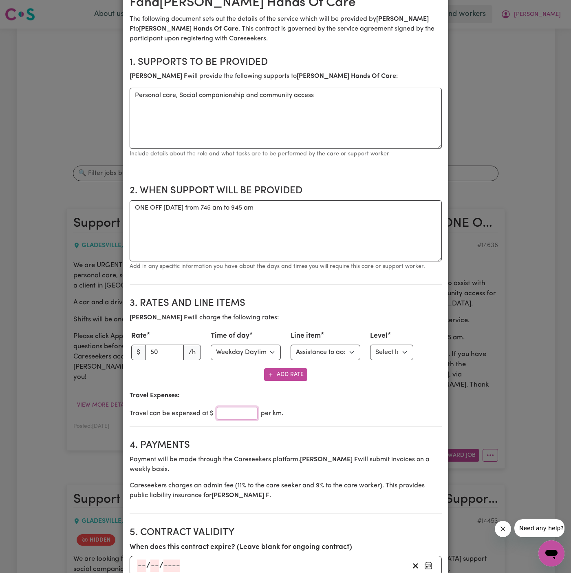 The height and width of the screenshot is (573, 571). Describe the element at coordinates (286, 532) in the screenshot. I see `h2: 5. Contract Validity` at that location.